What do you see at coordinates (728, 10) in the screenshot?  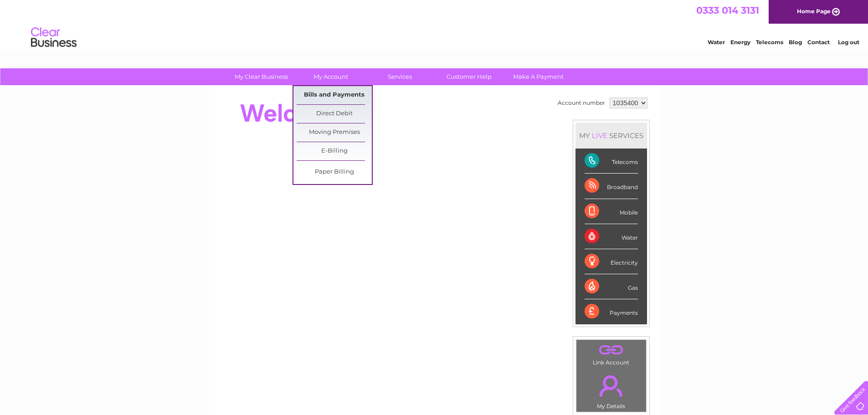 I see `span: 0333 014 3131` at bounding box center [728, 10].